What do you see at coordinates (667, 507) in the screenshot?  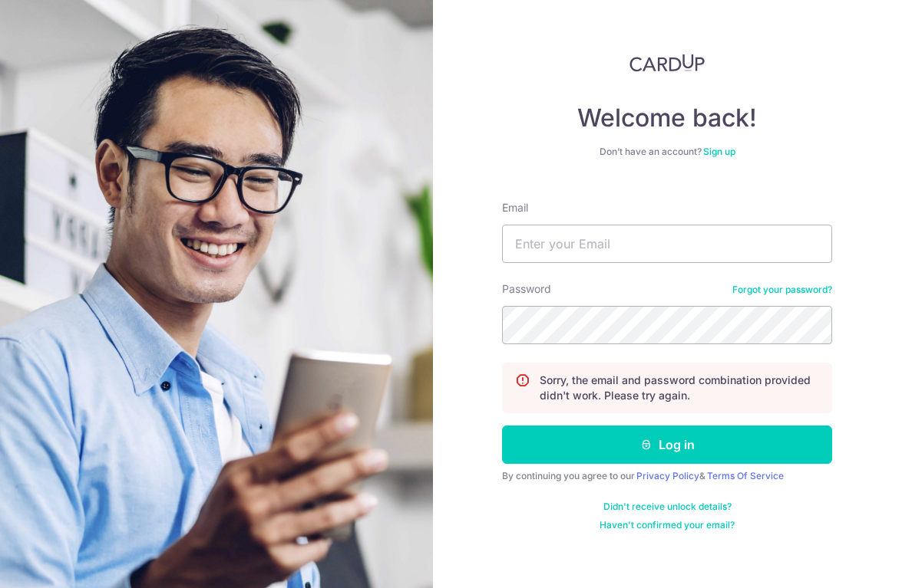 I see `a: Didn't receive unlock details?` at bounding box center [667, 507].